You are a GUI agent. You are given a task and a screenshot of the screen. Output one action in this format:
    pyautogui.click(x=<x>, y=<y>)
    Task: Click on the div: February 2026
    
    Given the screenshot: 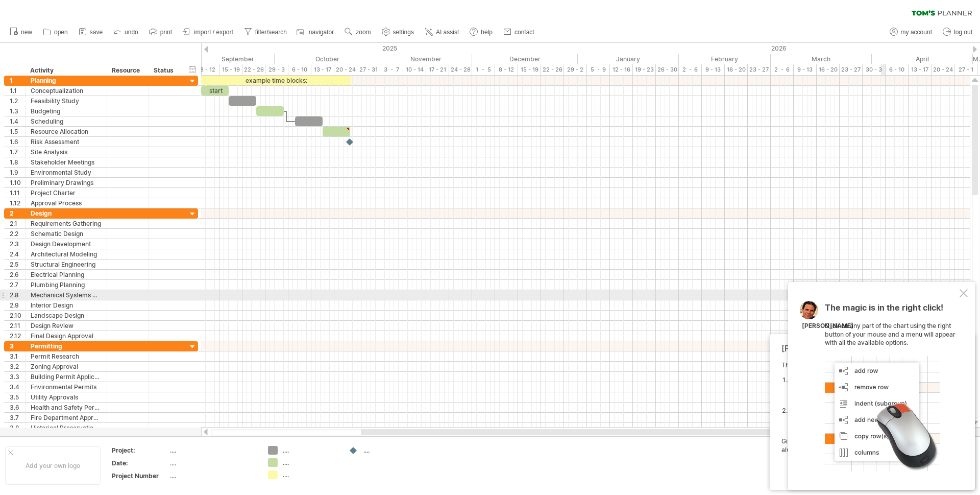 What is the action you would take?
    pyautogui.click(x=724, y=59)
    